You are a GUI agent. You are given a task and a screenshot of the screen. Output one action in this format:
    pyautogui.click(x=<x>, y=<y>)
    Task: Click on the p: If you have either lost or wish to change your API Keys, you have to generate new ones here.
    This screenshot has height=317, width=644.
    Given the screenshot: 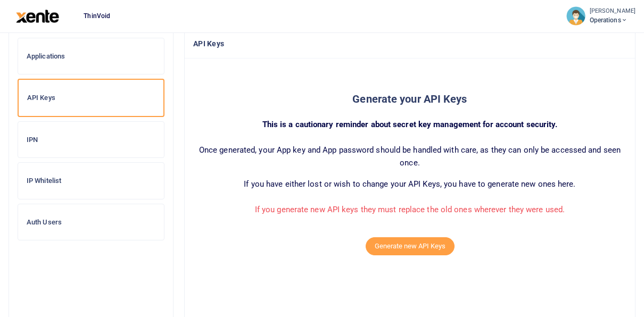 What is the action you would take?
    pyautogui.click(x=410, y=184)
    